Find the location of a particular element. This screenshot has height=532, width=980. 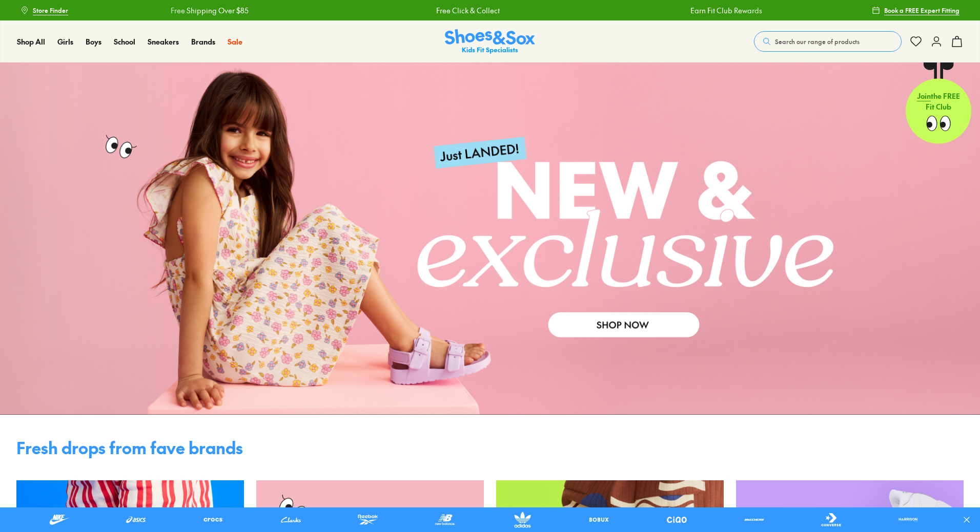

a: Girls is located at coordinates (65, 41).